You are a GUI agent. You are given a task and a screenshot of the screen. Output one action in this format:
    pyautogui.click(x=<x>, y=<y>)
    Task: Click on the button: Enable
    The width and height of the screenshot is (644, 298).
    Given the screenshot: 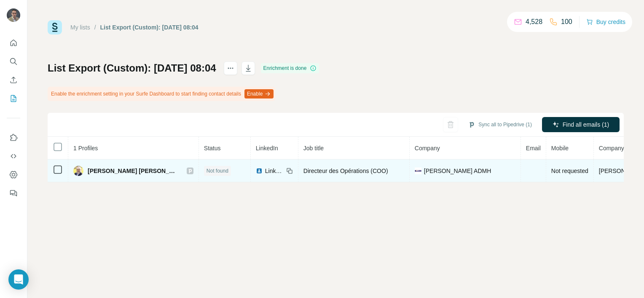 What is the action you would take?
    pyautogui.click(x=259, y=94)
    